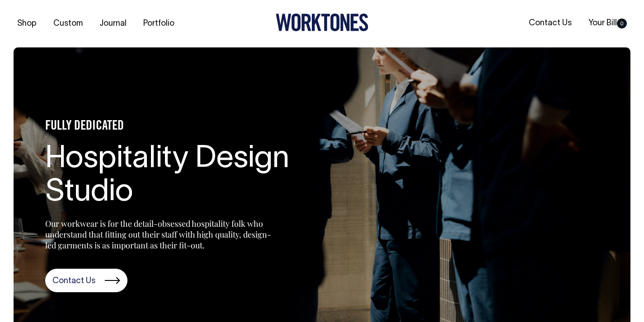 The width and height of the screenshot is (644, 322). Describe the element at coordinates (27, 24) in the screenshot. I see `a: Shop` at that location.